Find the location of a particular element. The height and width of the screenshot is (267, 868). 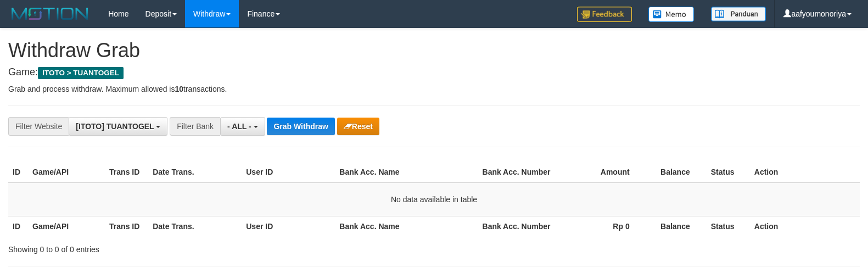

div: Showing 0 to 0 of 0 entries is located at coordinates (181, 248).